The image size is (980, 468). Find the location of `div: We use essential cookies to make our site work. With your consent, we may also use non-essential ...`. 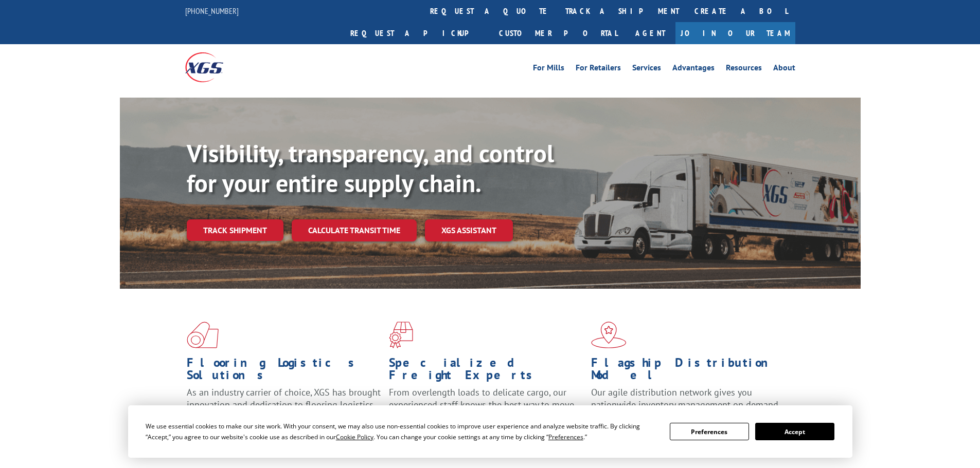

div: We use essential cookies to make our site work. With your consent, we may also use non-essential ... is located at coordinates (401, 432).